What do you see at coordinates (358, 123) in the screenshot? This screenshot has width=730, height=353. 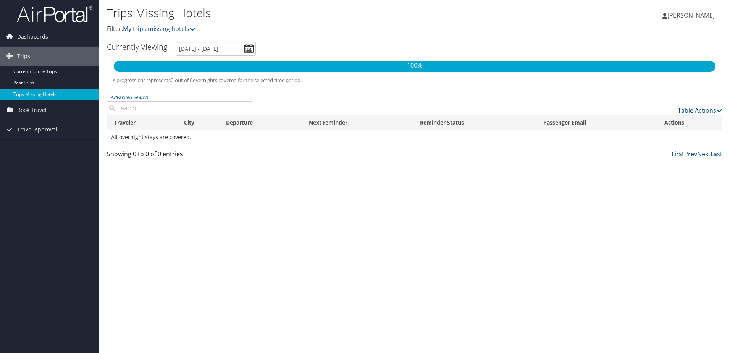 I see `th: Next reminder` at bounding box center [358, 123].